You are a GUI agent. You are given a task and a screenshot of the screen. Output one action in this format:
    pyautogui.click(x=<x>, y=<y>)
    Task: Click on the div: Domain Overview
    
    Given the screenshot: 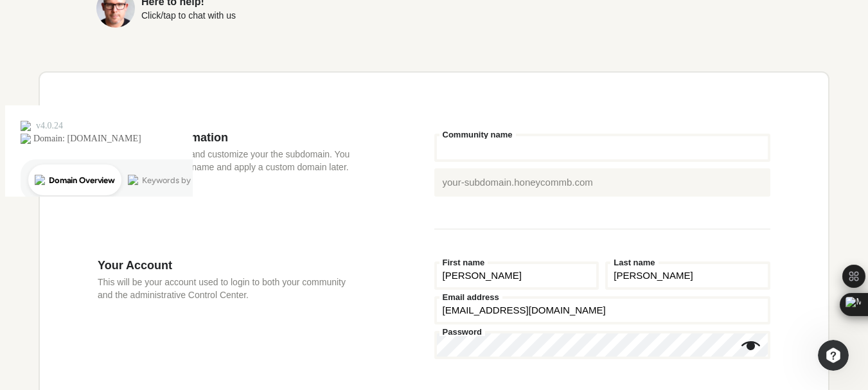 What is the action you would take?
    pyautogui.click(x=82, y=80)
    